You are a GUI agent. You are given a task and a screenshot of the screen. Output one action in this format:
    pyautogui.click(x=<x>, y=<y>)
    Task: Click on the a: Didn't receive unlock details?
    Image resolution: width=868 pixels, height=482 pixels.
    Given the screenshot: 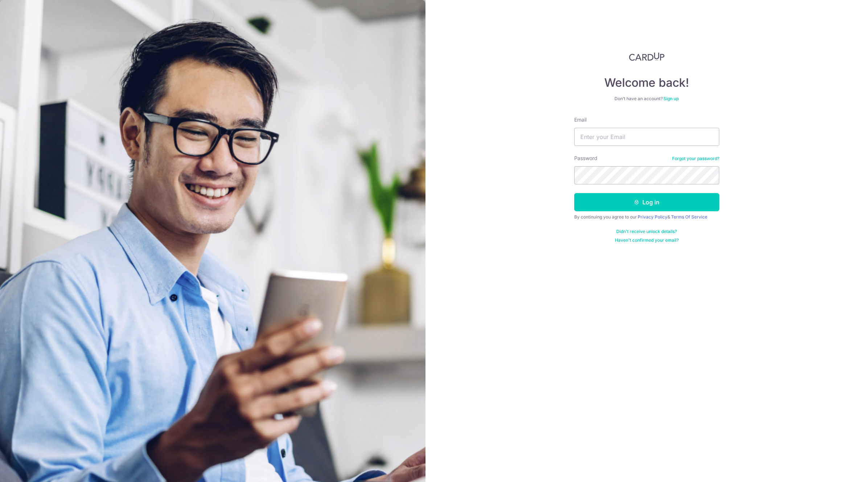 What is the action you would take?
    pyautogui.click(x=646, y=232)
    